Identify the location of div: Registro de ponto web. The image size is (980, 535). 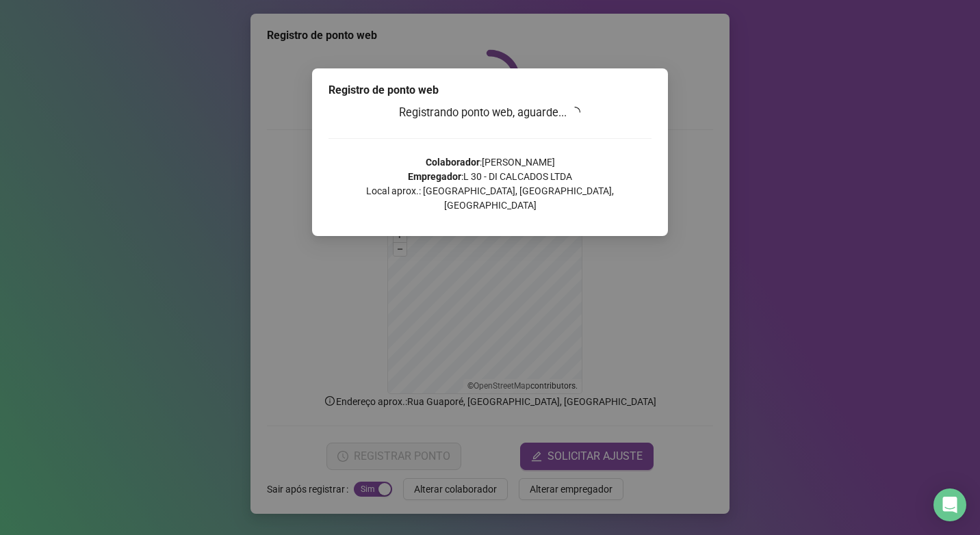
(490, 91).